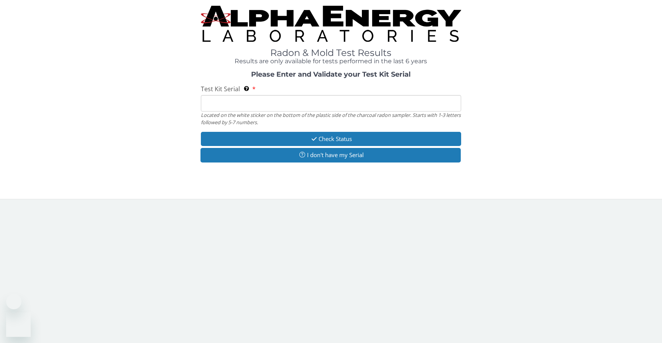  Describe the element at coordinates (330, 155) in the screenshot. I see `button: I don't have my Serial` at that location.